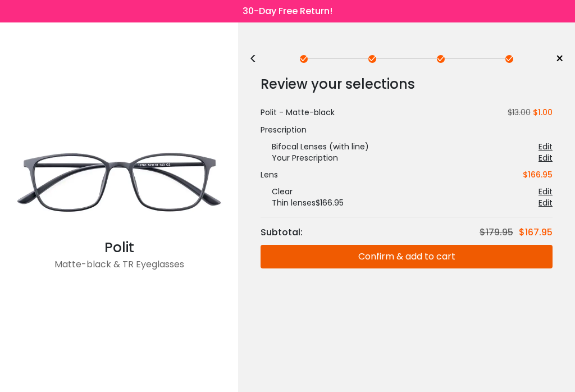  What do you see at coordinates (119, 181) in the screenshot?
I see `img: Matte-black Polit - TR Eyeglasses` at bounding box center [119, 181].